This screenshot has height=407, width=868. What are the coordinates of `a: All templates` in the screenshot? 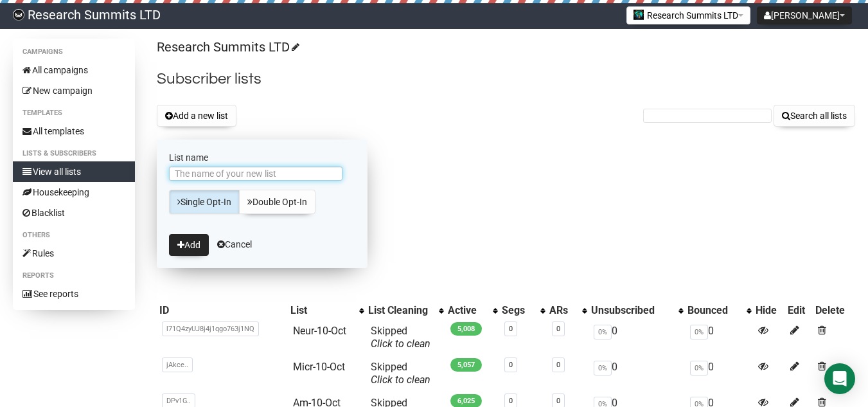 It's located at (74, 131).